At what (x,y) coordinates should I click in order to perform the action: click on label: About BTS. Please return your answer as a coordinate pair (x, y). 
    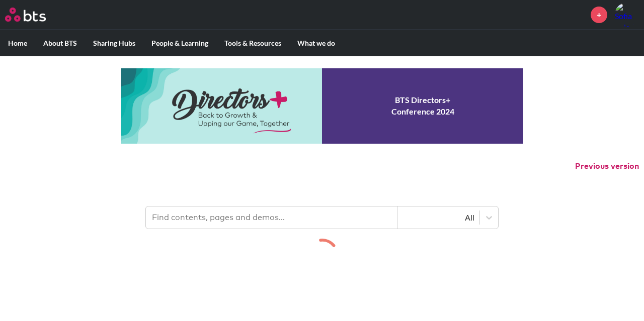
    Looking at the image, I should click on (60, 43).